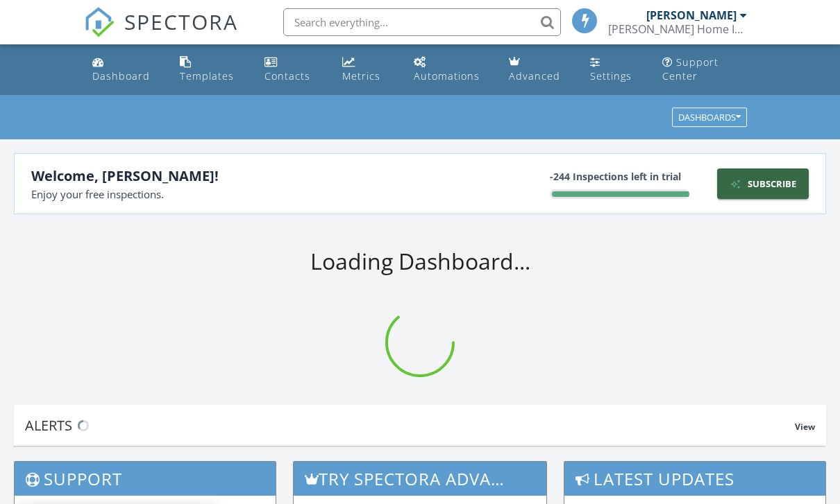  What do you see at coordinates (211, 69) in the screenshot?
I see `a: Templates` at bounding box center [211, 69].